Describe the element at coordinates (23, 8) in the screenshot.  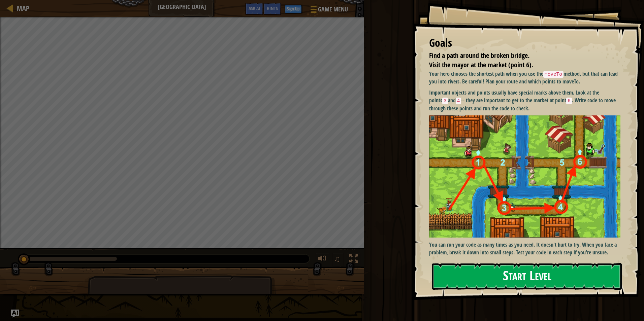
I see `span: Map` at that location.